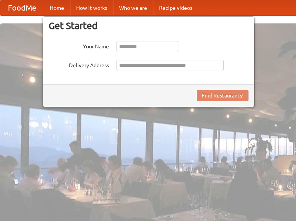 Image resolution: width=296 pixels, height=221 pixels. What do you see at coordinates (57, 8) in the screenshot?
I see `a: Home` at bounding box center [57, 8].